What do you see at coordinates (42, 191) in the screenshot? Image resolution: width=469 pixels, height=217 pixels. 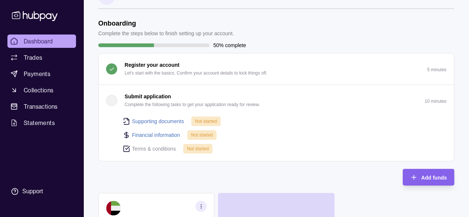 I see `a: Support` at bounding box center [42, 191].